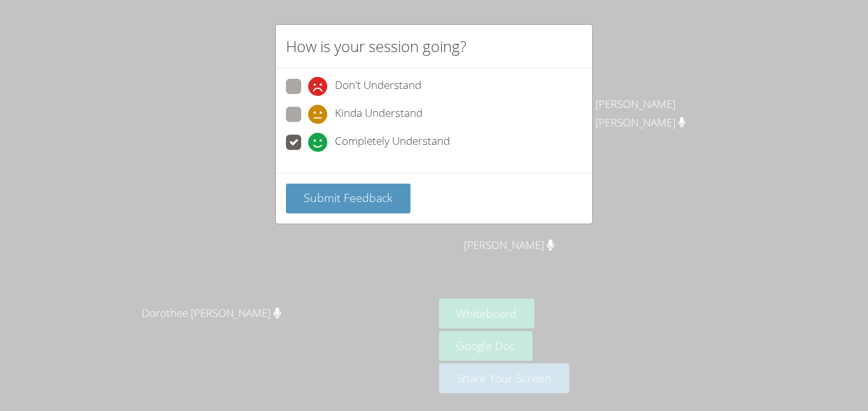  Describe the element at coordinates (348, 198) in the screenshot. I see `span: Submit Feedback` at that location.